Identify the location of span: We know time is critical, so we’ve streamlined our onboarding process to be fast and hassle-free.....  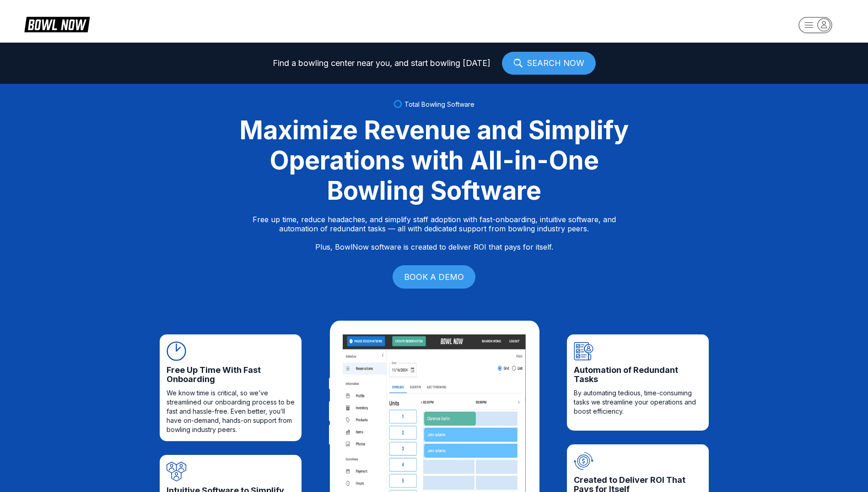
(231, 411).